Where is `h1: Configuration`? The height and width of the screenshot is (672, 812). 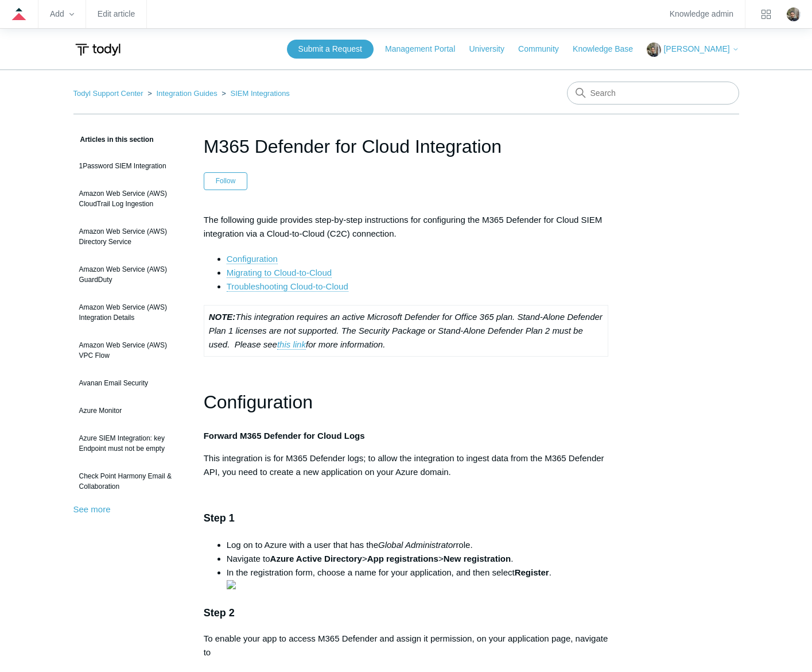 h1: Configuration is located at coordinates (406, 402).